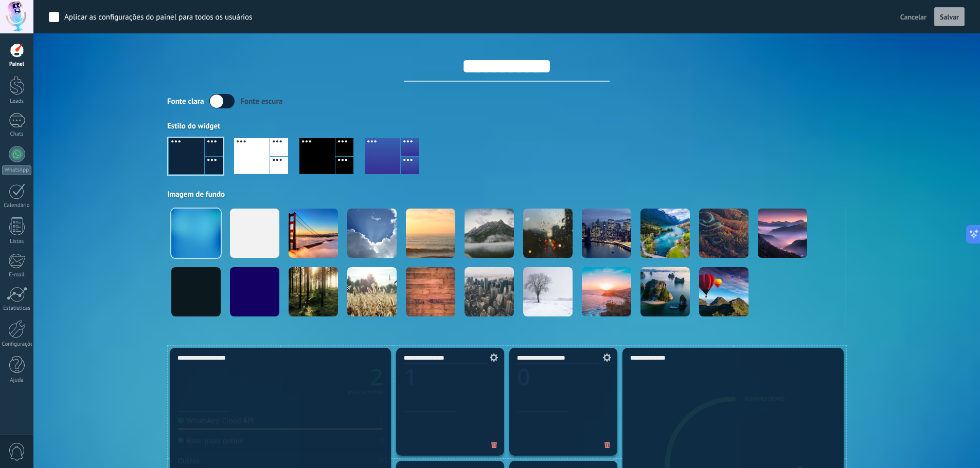 This screenshot has height=468, width=980. Describe the element at coordinates (185, 101) in the screenshot. I see `div: Fonte clara` at that location.